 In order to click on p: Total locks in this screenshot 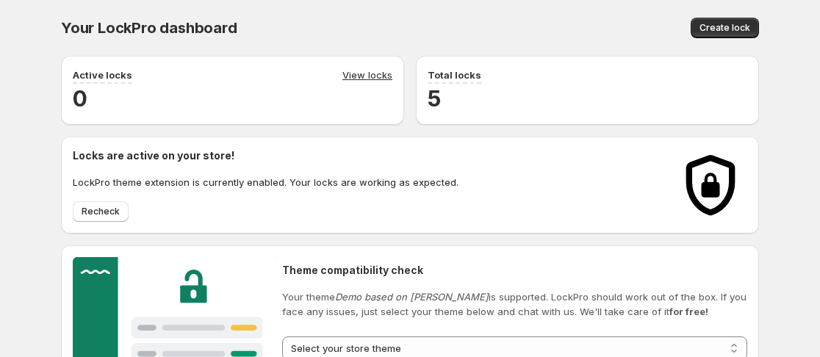, I will do `click(454, 75)`.